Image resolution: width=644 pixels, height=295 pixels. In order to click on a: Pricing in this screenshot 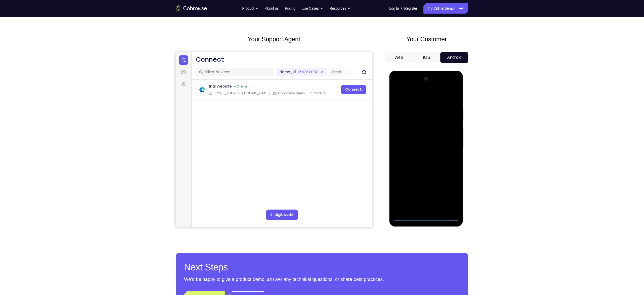, I will do `click(290, 8)`.